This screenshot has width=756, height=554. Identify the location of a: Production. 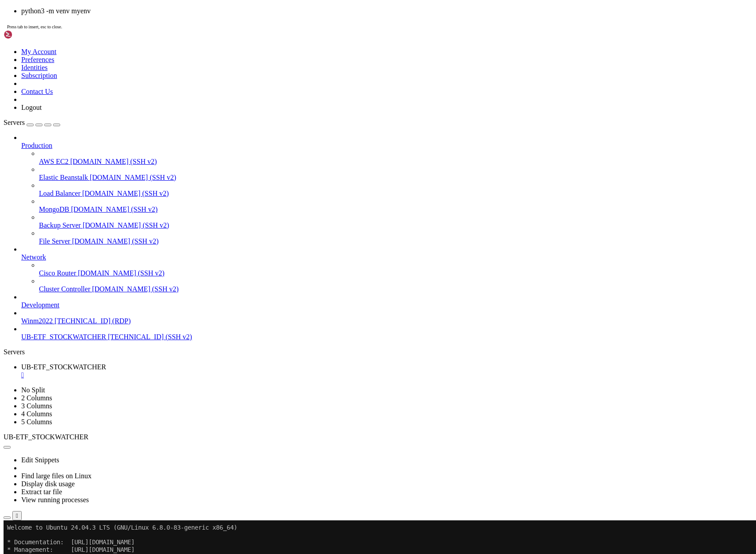
(387, 146).